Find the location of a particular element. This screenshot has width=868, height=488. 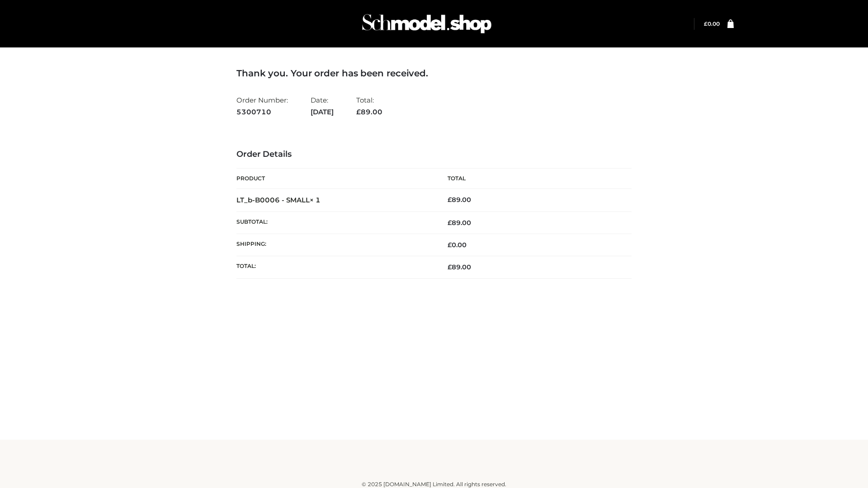

h3: Order Details is located at coordinates (434, 155).